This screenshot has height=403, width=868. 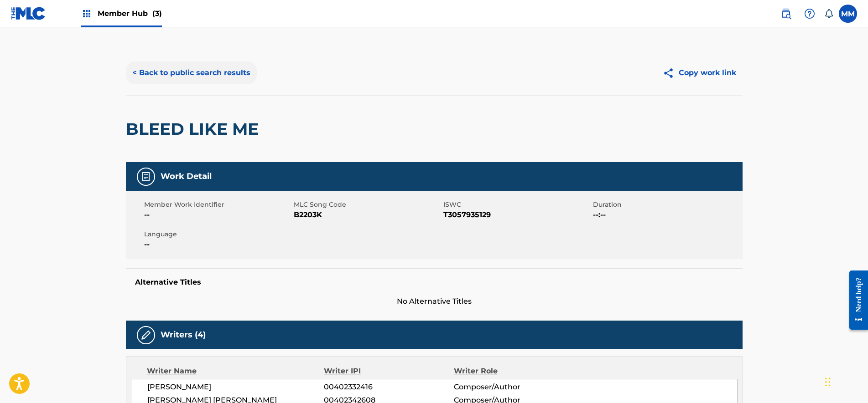 What do you see at coordinates (434, 282) in the screenshot?
I see `h5: Alternative Titles` at bounding box center [434, 282].